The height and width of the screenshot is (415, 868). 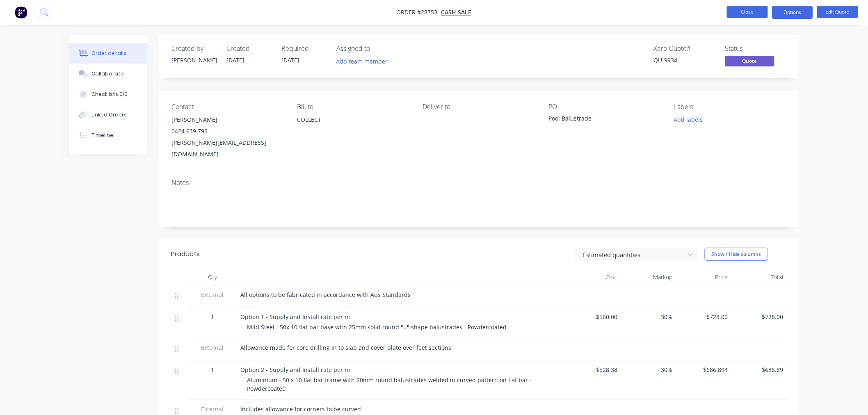 I want to click on span: All options to be fabricated in accordance with Aus Standards, so click(x=325, y=294).